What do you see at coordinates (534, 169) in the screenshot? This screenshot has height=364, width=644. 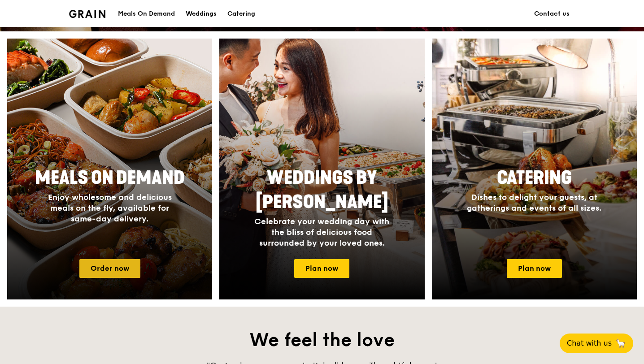 I see `img: catering-card.e1cfaf3e.jpg` at bounding box center [534, 169].